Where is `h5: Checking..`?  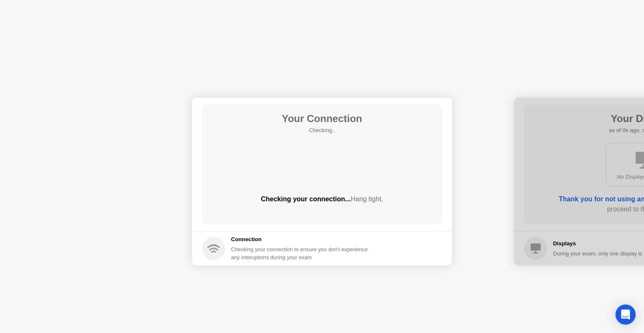 h5: Checking.. is located at coordinates (322, 130).